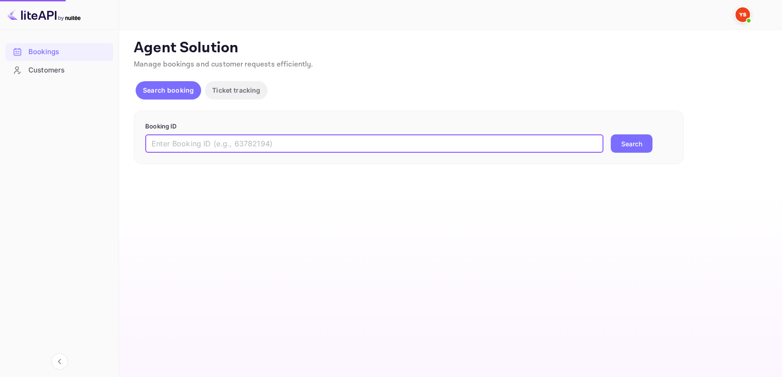 The image size is (782, 377). I want to click on img: Yandex Support, so click(743, 15).